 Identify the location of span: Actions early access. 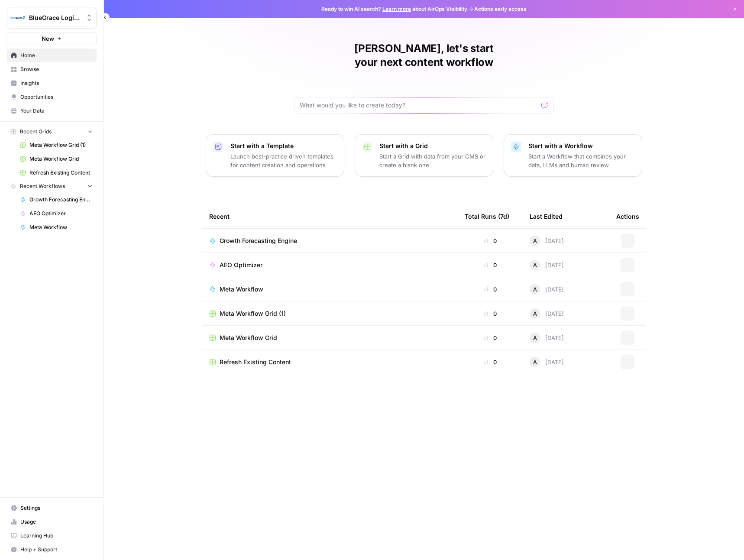
(500, 9).